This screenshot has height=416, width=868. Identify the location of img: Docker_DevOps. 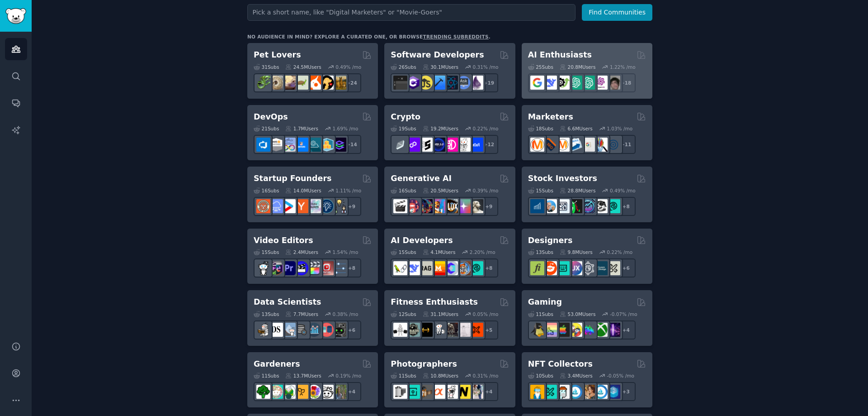
(289, 145).